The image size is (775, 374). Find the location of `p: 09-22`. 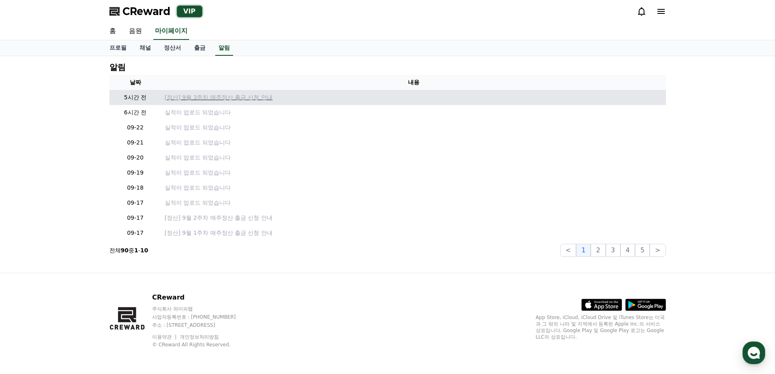

p: 09-22 is located at coordinates (135, 127).